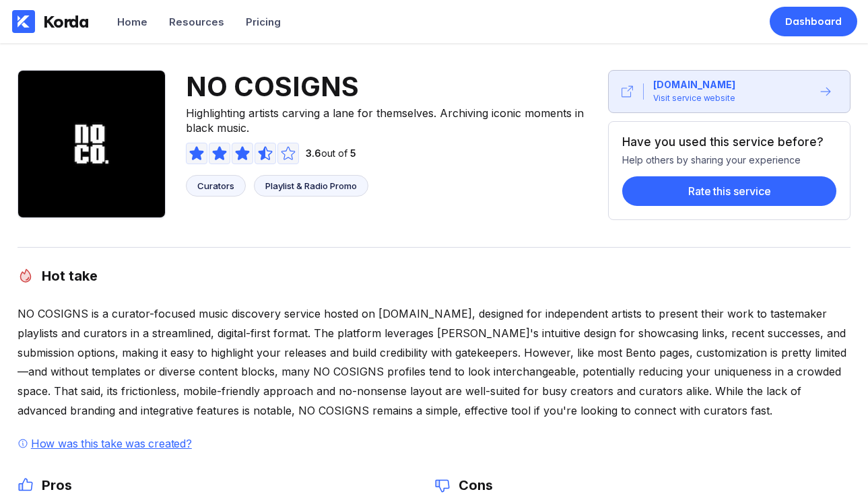 The width and height of the screenshot is (868, 496). What do you see at coordinates (215, 186) in the screenshot?
I see `a: Curators` at bounding box center [215, 186].